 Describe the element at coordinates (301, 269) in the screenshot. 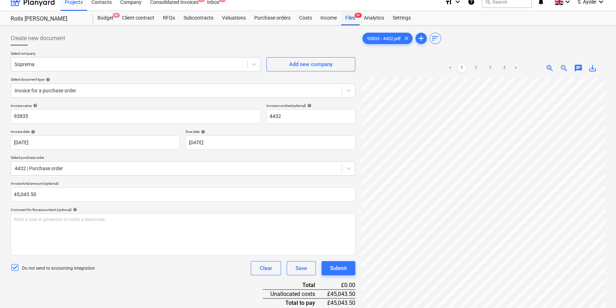

I see `button: Save` at that location.